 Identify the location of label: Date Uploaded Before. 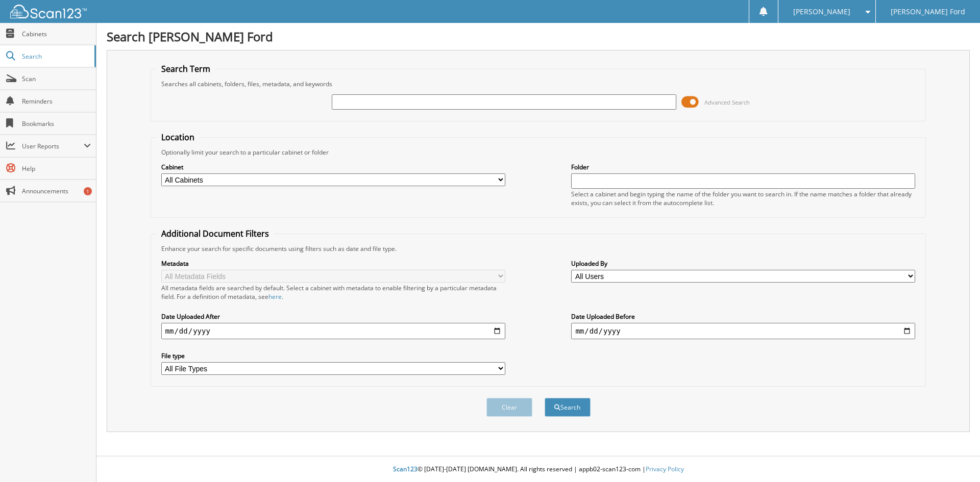
(743, 316).